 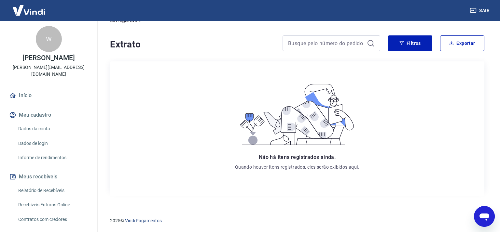 What do you see at coordinates (52, 191) in the screenshot?
I see `a: Relatório de Recebíveis` at bounding box center [52, 191].